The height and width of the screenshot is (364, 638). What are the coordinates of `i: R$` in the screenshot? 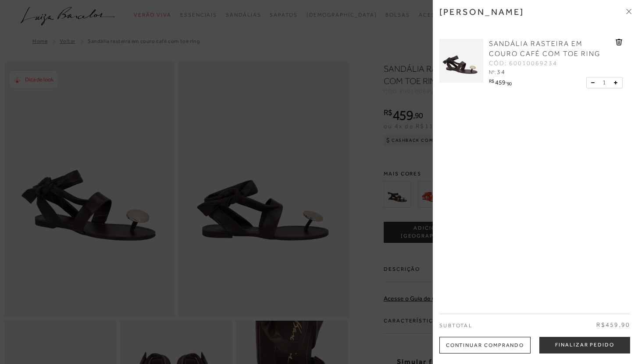 It's located at (490, 81).